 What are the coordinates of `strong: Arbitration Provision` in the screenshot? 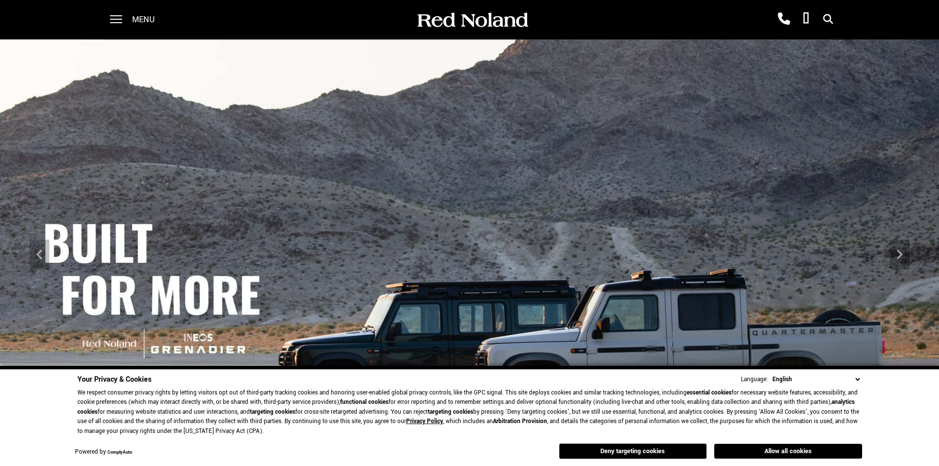 It's located at (520, 421).